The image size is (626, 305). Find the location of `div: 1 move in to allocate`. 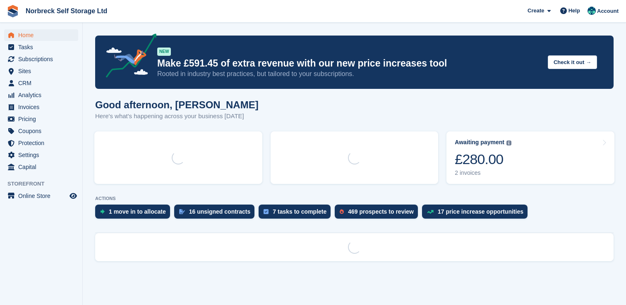

div: 1 move in to allocate is located at coordinates (137, 212).